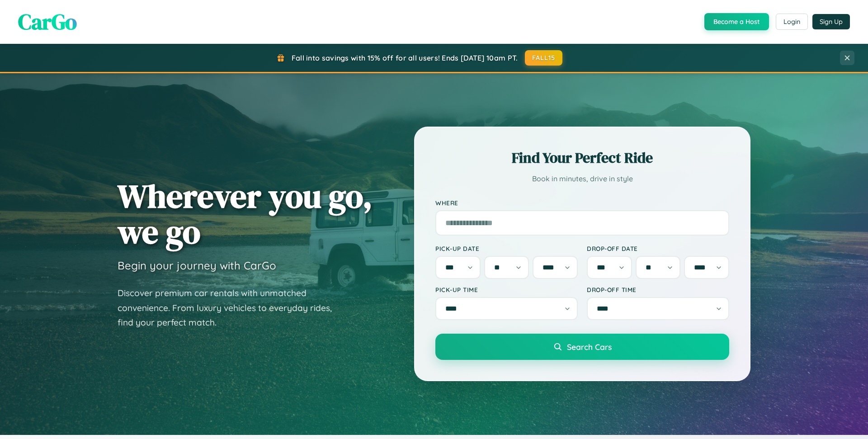 The width and height of the screenshot is (868, 439). I want to click on p: Discover premium car rentals with unmatched convenience. From luxury vehicles to everyday rides, ..., so click(231, 308).